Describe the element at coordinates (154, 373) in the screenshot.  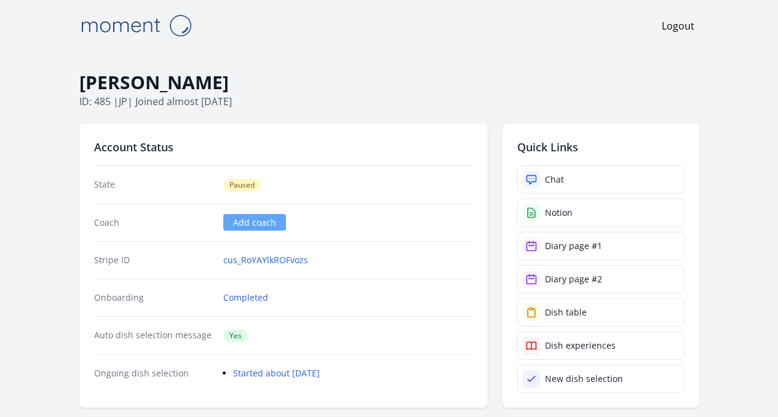
I see `dt: Ongoing dish selection` at that location.